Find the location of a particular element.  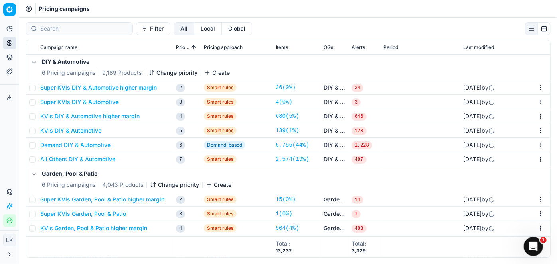

a: 4(0%) is located at coordinates (284, 102).